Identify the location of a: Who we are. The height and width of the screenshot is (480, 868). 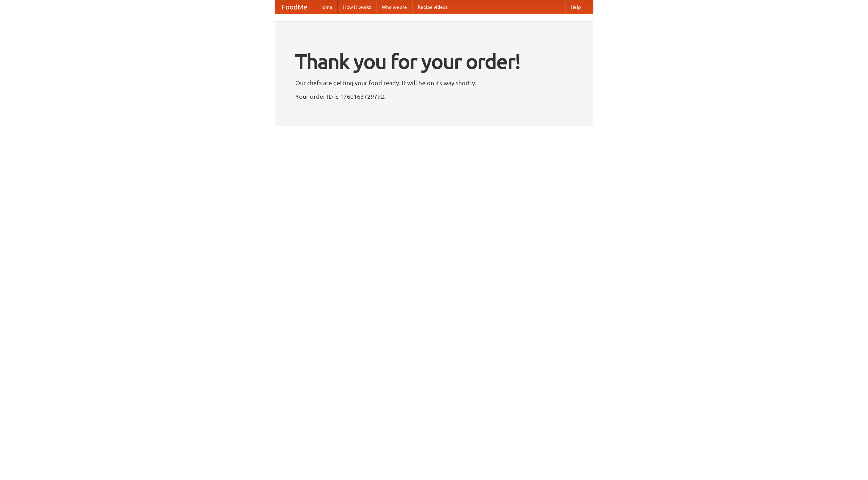
(394, 7).